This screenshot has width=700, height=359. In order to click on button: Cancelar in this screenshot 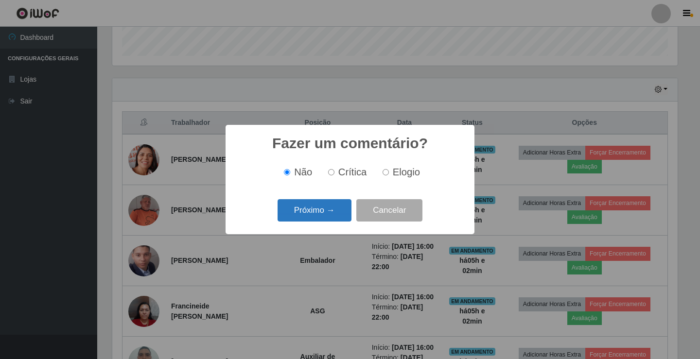, I will do `click(389, 210)`.